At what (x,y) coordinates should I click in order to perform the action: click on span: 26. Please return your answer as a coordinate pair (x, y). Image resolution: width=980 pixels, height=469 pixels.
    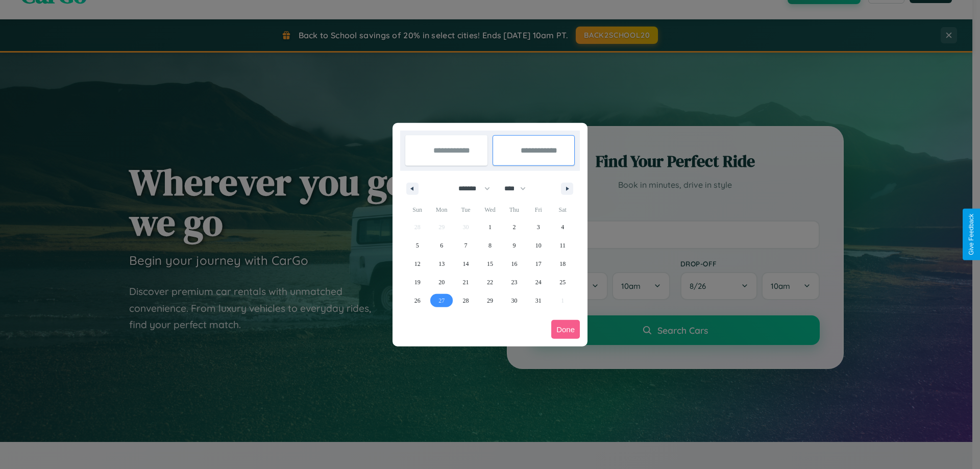
    Looking at the image, I should click on (418, 300).